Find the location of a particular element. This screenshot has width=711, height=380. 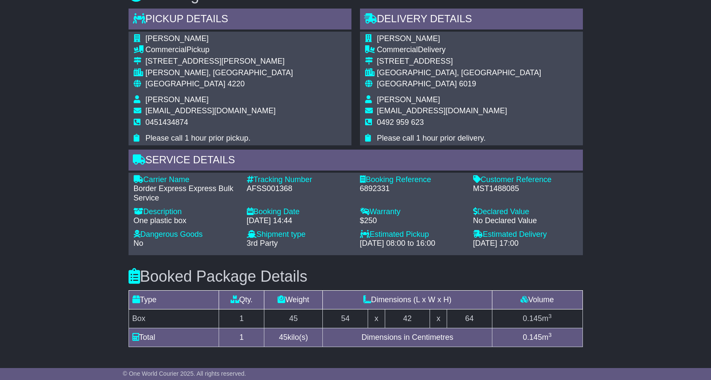

td: Type is located at coordinates (174, 299).